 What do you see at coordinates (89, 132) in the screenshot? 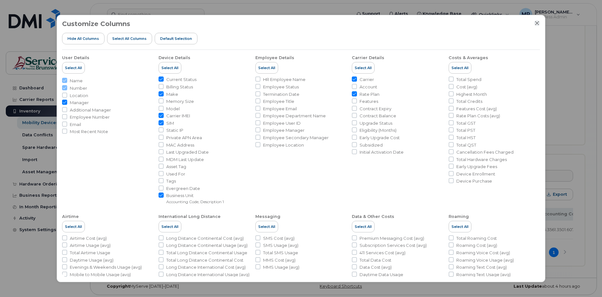
I see `span: Most Recent Note` at bounding box center [89, 132].